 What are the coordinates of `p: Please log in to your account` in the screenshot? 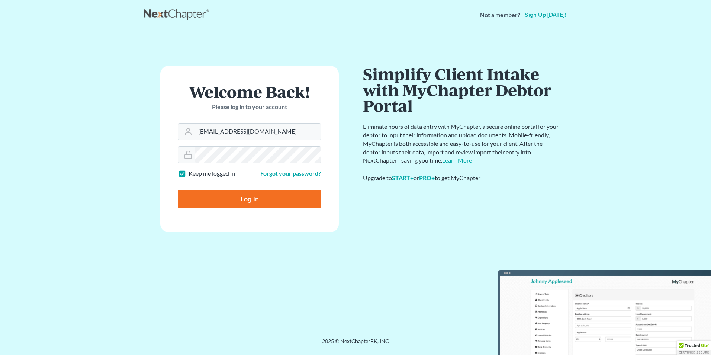 It's located at (250, 107).